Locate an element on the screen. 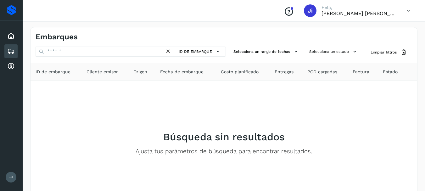 The image size is (425, 191). h4: Embarques is located at coordinates (57, 37).